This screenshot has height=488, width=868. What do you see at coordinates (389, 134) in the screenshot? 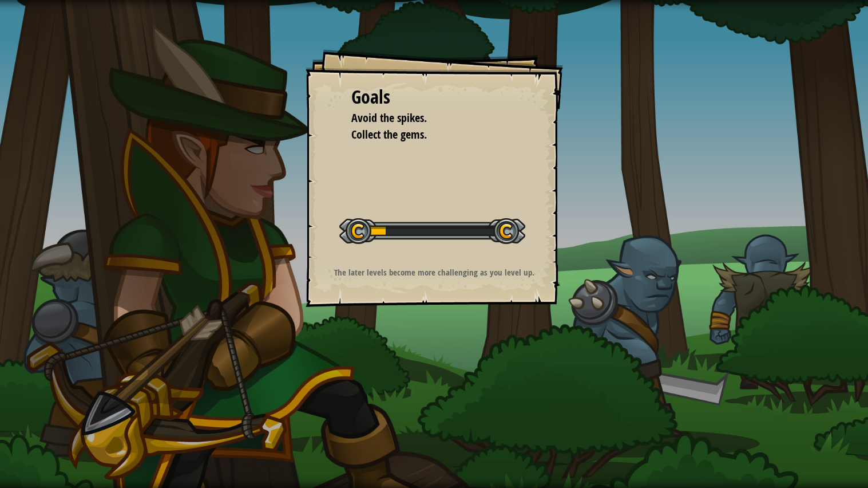
I see `span: Collect the gems.` at bounding box center [389, 134].